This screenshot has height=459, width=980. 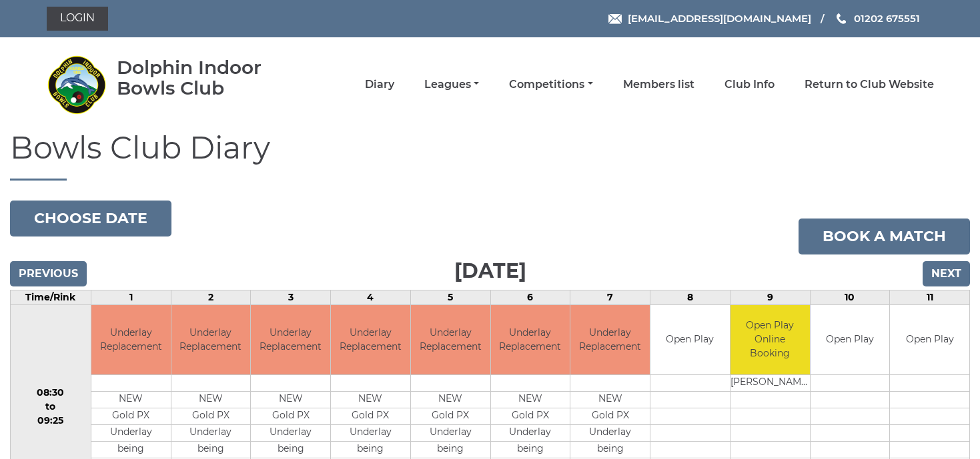 What do you see at coordinates (659, 85) in the screenshot?
I see `a: Members list` at bounding box center [659, 85].